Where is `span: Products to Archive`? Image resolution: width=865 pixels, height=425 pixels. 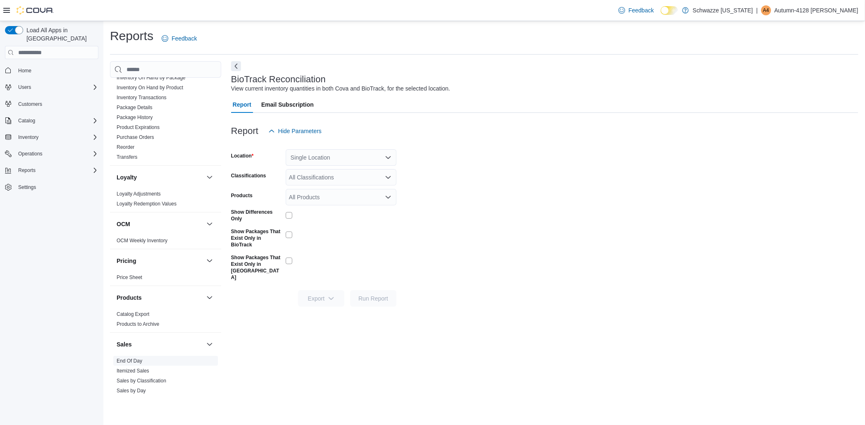
span: Products to Archive is located at coordinates (138, 324).